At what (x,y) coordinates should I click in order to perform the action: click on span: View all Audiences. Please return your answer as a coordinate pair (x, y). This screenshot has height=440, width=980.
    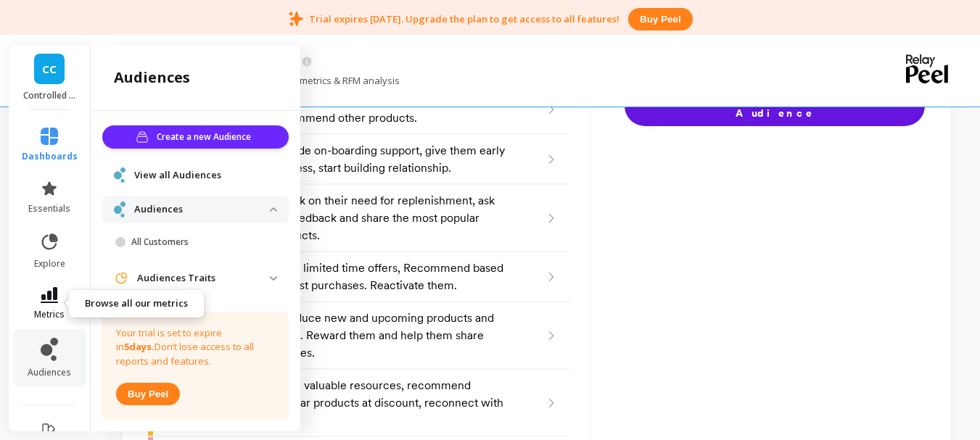
    Looking at the image, I should click on (178, 175).